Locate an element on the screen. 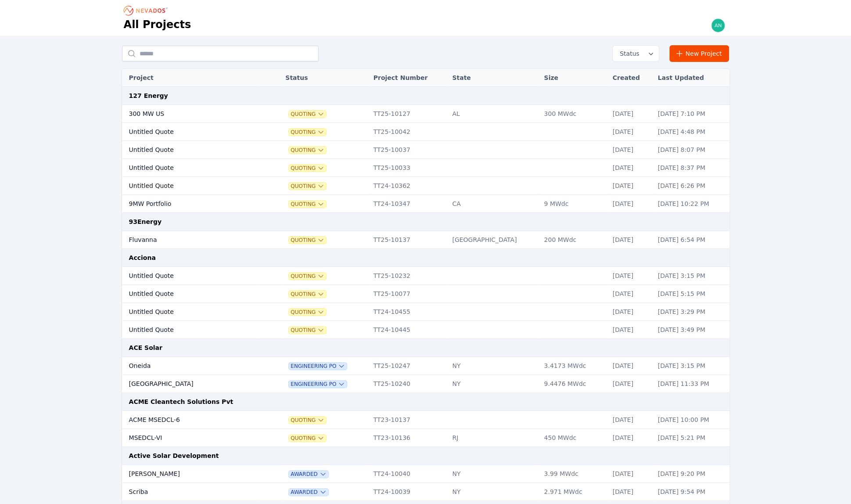  td: Acciona is located at coordinates (426, 257).